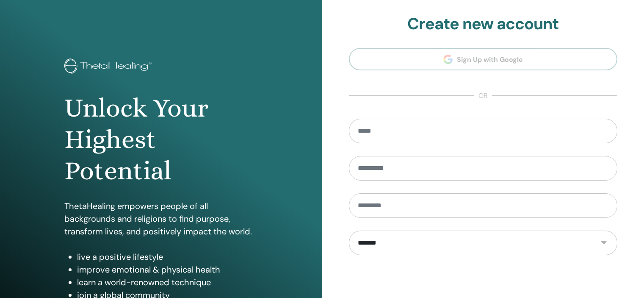 The image size is (644, 298). What do you see at coordinates (161, 139) in the screenshot?
I see `h1: Unlock Your Highest Potential` at bounding box center [161, 139].